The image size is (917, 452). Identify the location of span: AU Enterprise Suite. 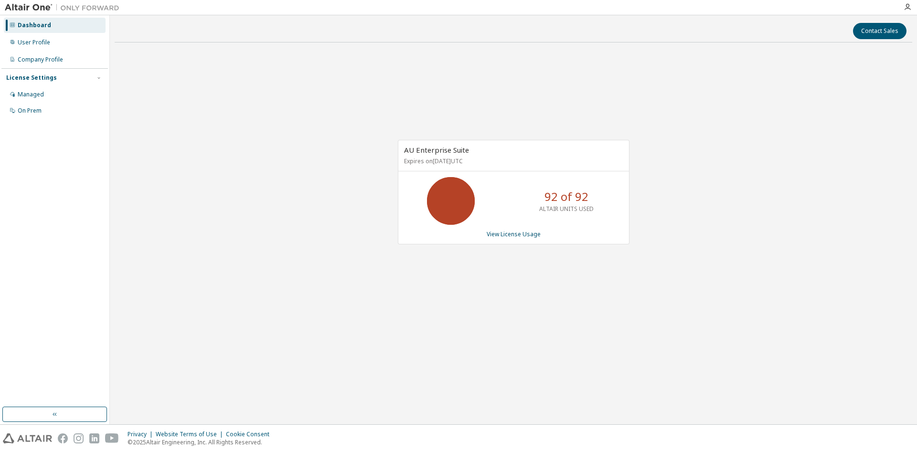
(436, 150).